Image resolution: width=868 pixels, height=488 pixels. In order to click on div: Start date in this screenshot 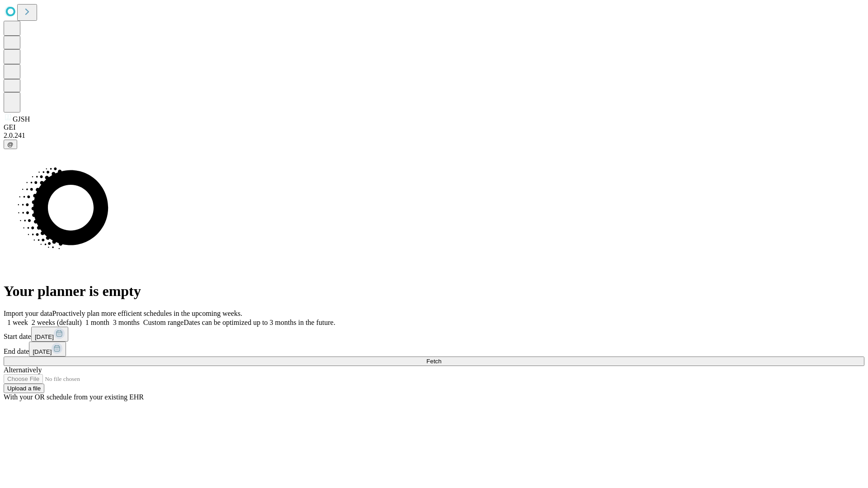, I will do `click(434, 334)`.